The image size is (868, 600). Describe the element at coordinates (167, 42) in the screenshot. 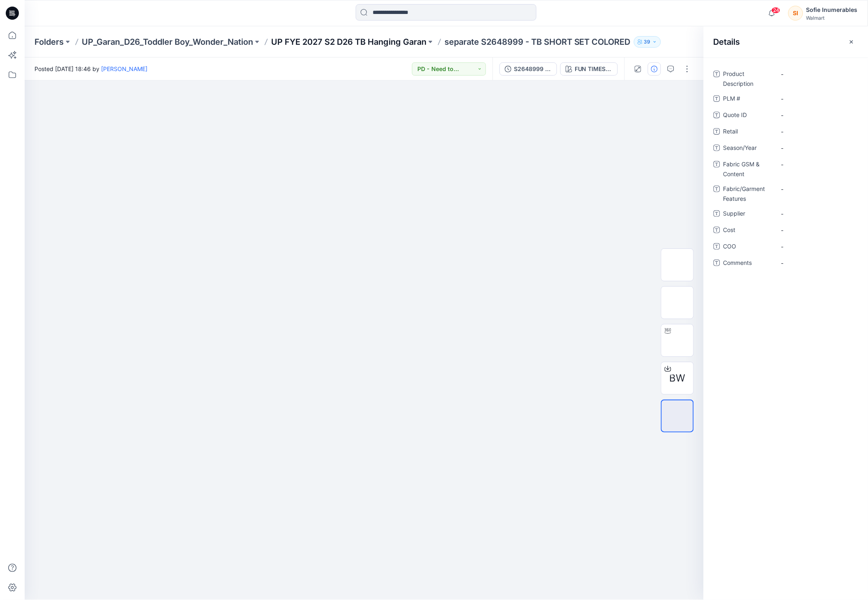

I see `a: UP_Garan_D26_Toddler Boy_Wonder_Nation` at that location.